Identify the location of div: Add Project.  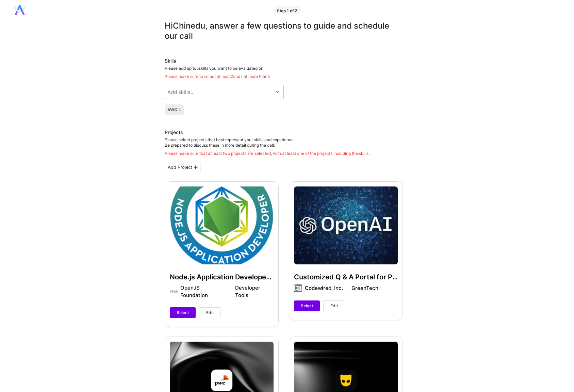
(183, 167).